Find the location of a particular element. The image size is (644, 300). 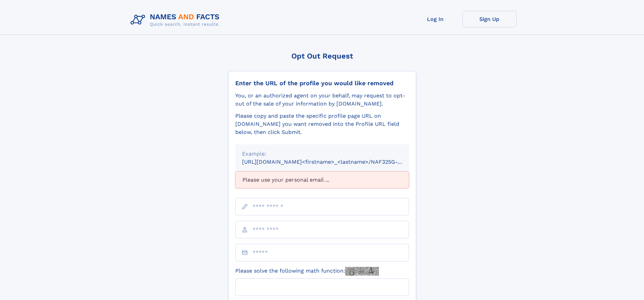

div: You, or an authorized agent on your behalf, may request to opt-out of the sale of your informatio... is located at coordinates (322, 100).